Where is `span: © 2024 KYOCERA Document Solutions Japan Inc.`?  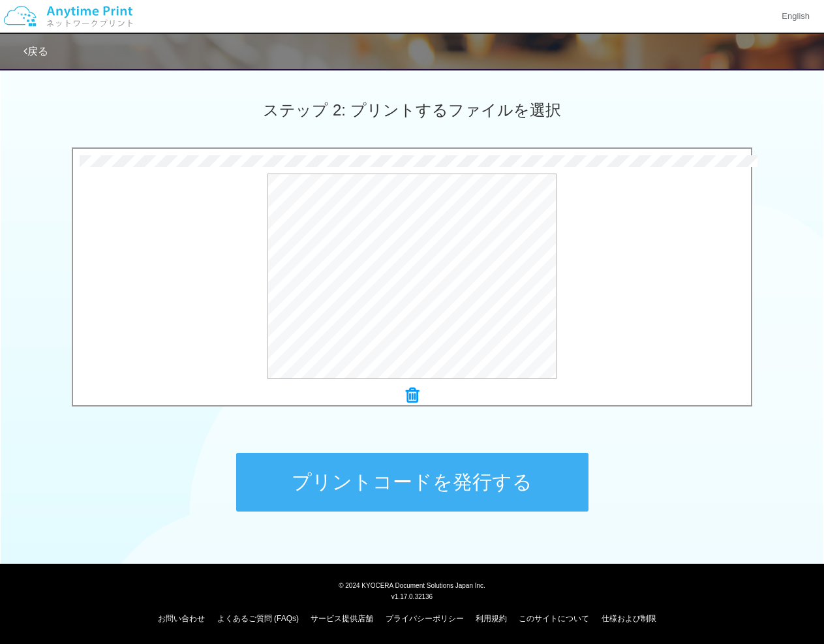 span: © 2024 KYOCERA Document Solutions Japan Inc. is located at coordinates (412, 585).